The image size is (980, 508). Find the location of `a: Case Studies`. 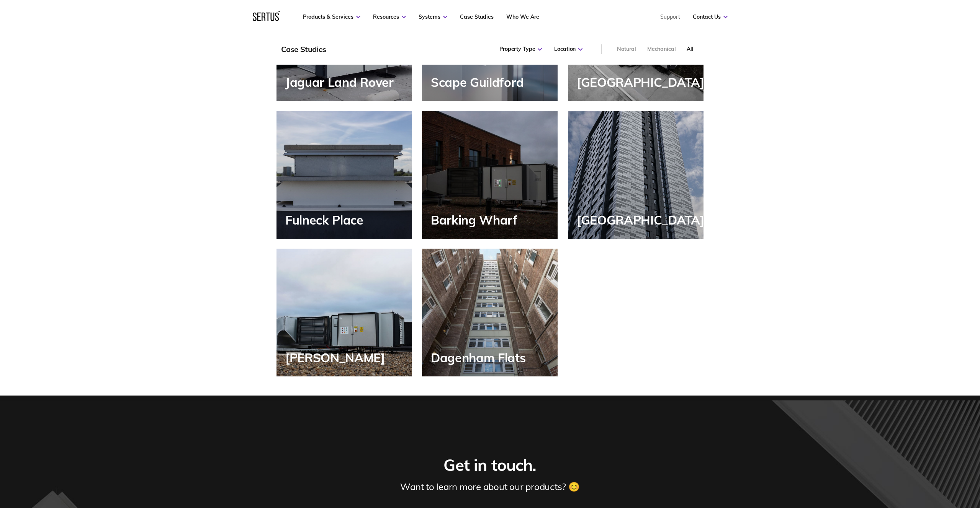

a: Case Studies is located at coordinates (477, 17).